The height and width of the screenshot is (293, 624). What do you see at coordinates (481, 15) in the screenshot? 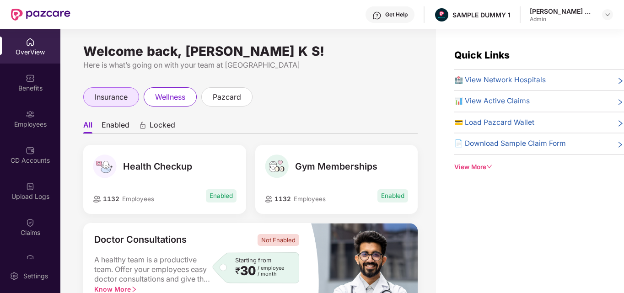
I see `div: SAMPLE DUMMY 1` at bounding box center [481, 15].